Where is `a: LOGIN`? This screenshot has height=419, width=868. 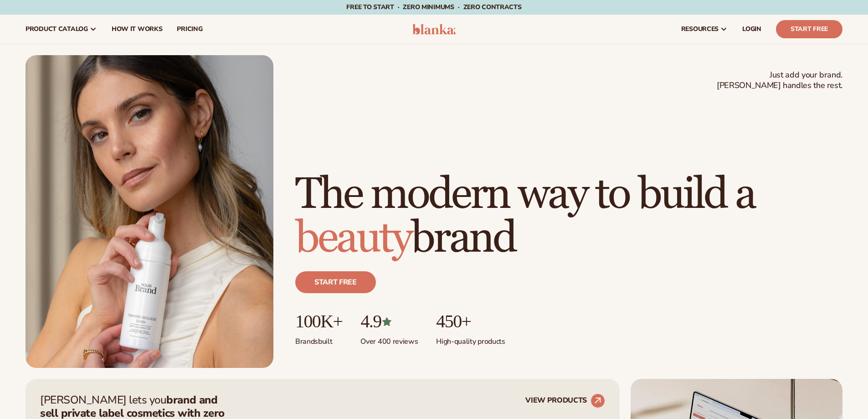 a: LOGIN is located at coordinates (752, 29).